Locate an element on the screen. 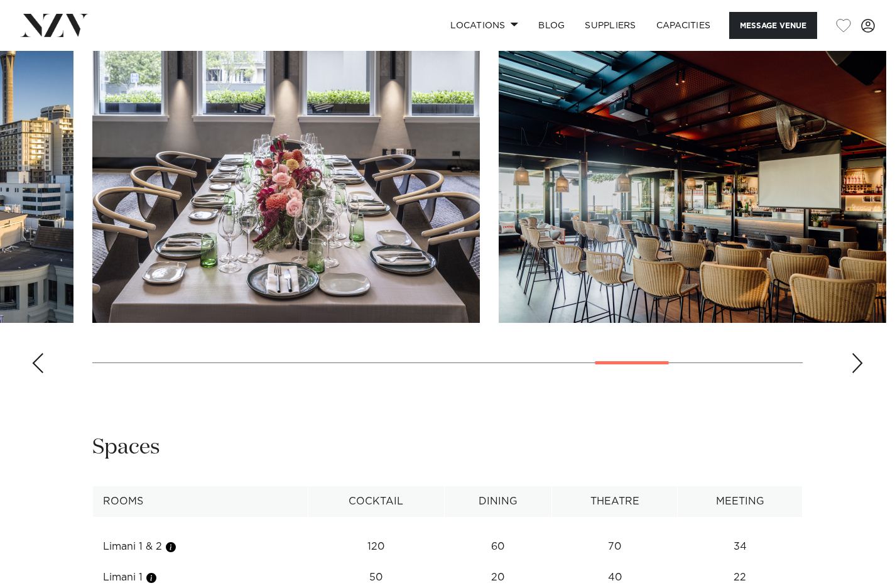  td: Limani 1 & 2 is located at coordinates (200, 546).